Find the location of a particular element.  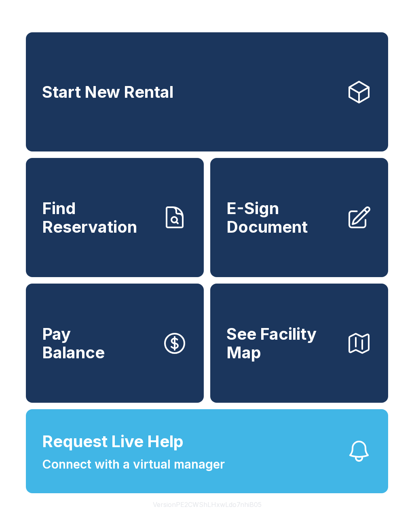

a: E-Sign Document is located at coordinates (300, 218).